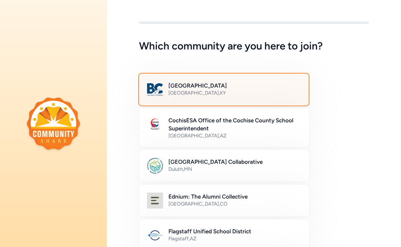 The height and width of the screenshot is (247, 401). I want to click on h2: Flagstaff Unified School District, so click(235, 231).